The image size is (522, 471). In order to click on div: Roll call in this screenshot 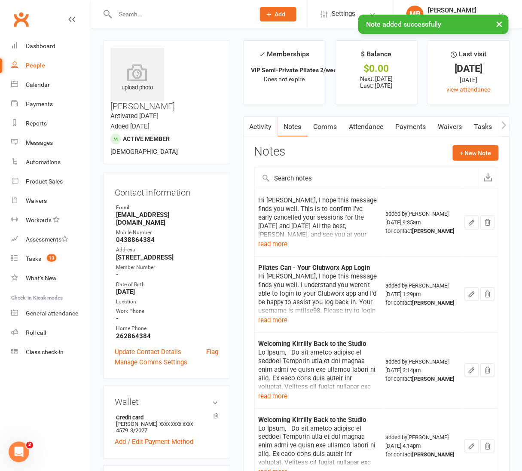, I will do `click(36, 333)`.